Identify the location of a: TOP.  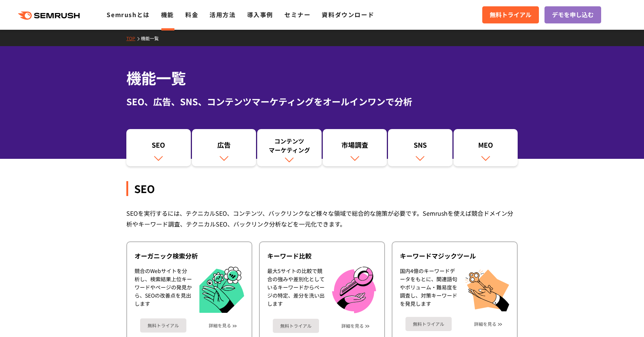
(133, 38).